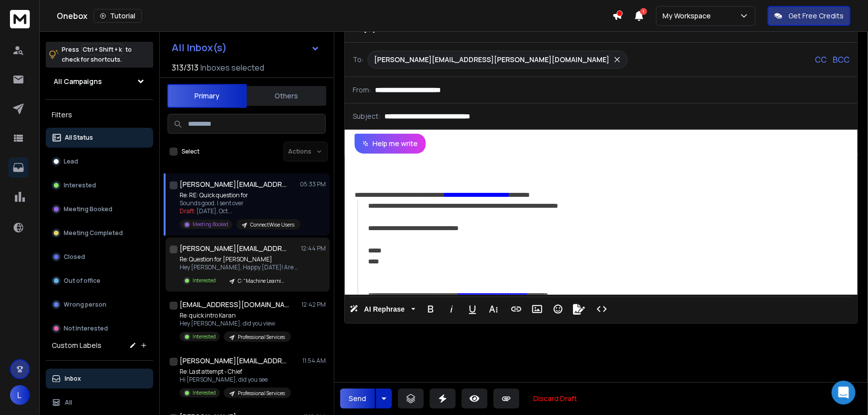  Describe the element at coordinates (644, 11) in the screenshot. I see `span: 1` at that location.